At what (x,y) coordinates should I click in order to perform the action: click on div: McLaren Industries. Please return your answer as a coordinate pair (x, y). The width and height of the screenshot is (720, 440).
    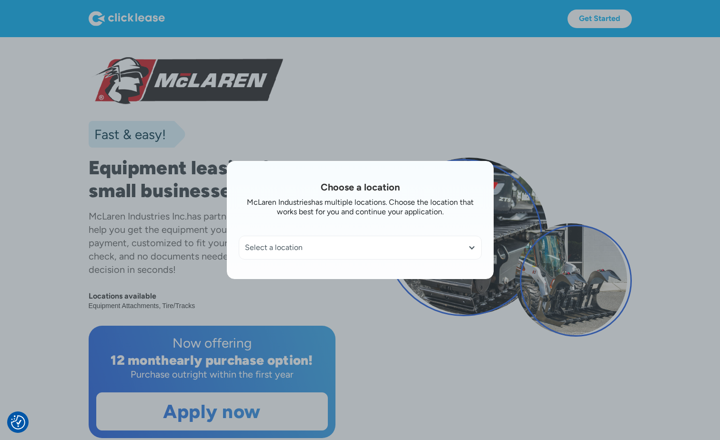
    Looking at the image, I should click on (279, 202).